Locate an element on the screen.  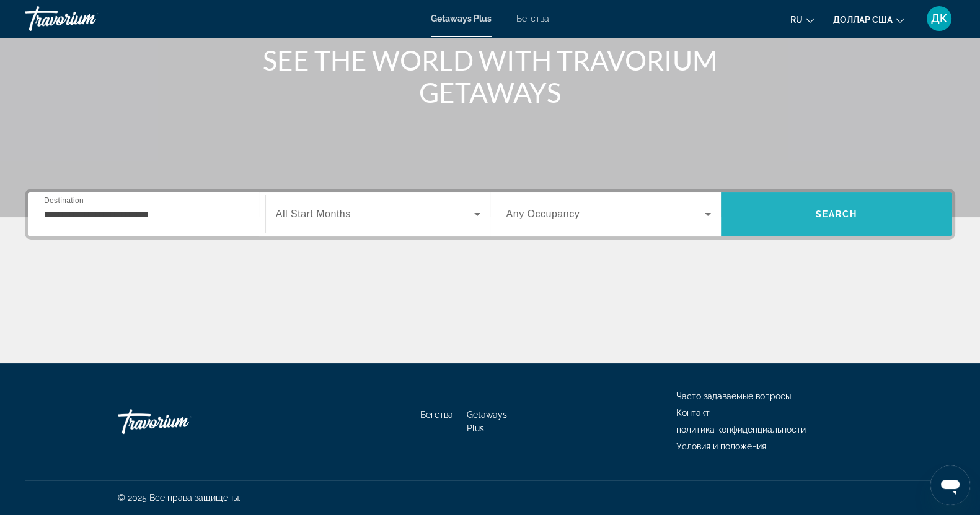
a: Часто задаваемые вопросы is located at coordinates (733, 397).